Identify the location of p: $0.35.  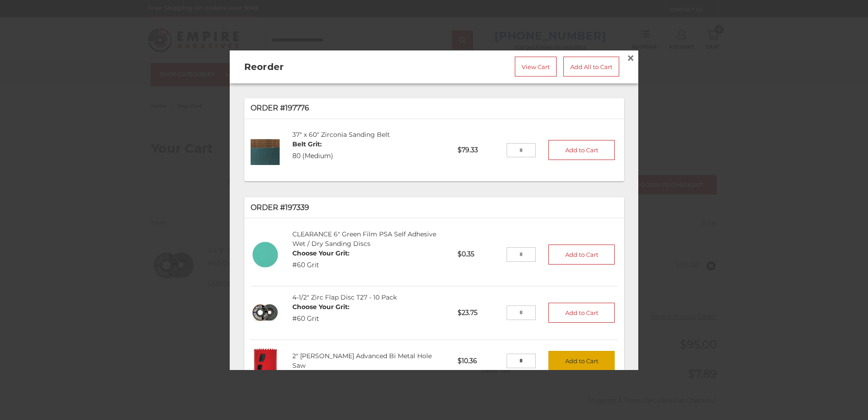
(478, 254).